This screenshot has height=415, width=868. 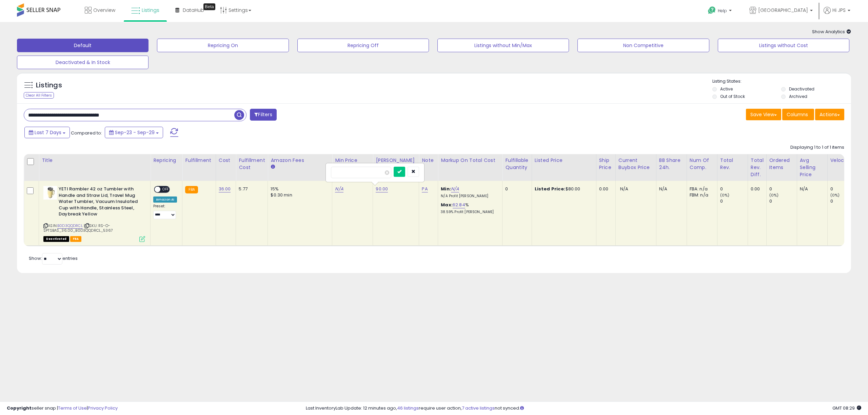 I want to click on span: Hi JPS, so click(x=839, y=10).